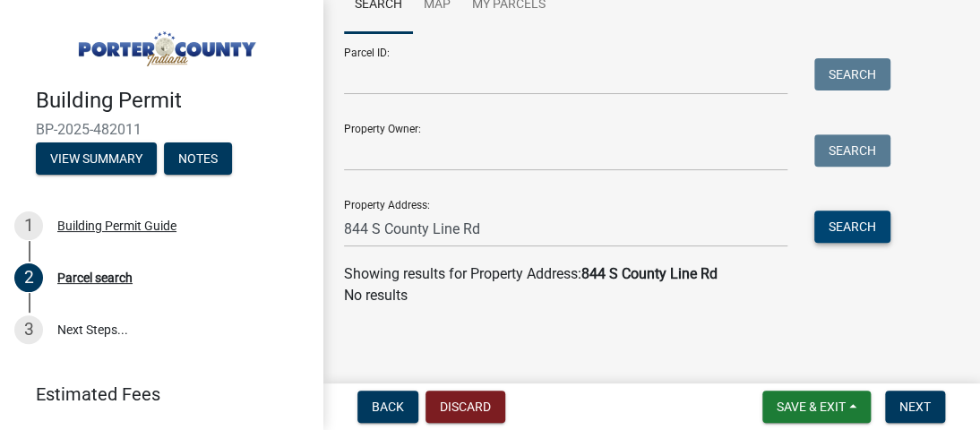  I want to click on wm-modal-confirm: Notes, so click(198, 160).